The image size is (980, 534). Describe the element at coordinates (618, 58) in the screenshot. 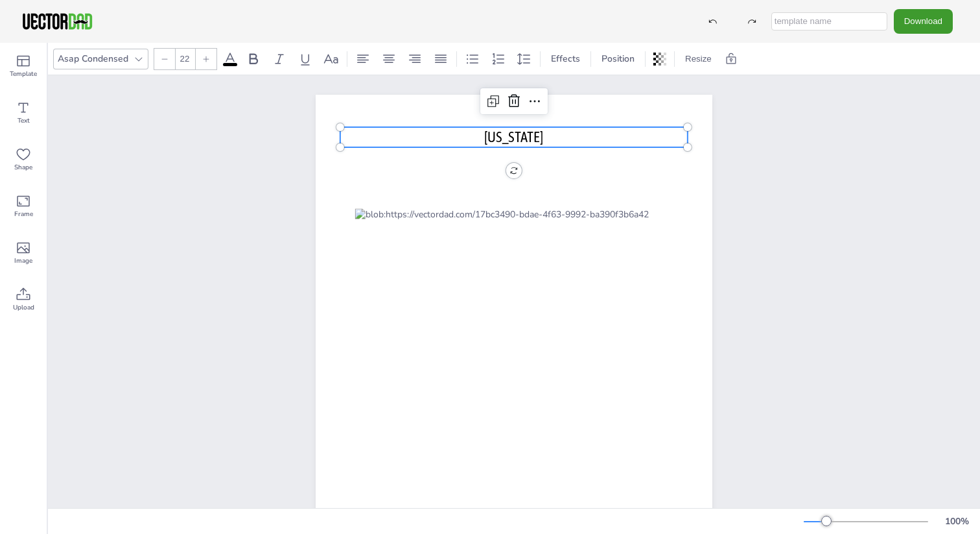

I see `span: Position` at that location.